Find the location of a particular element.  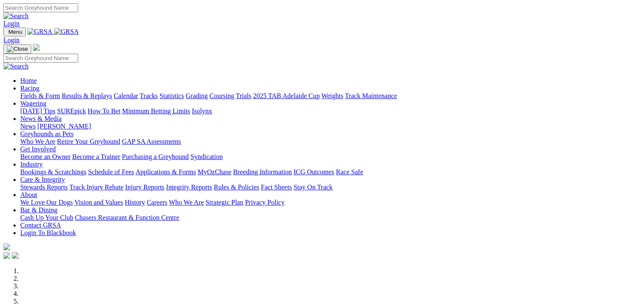

a: Vision and Values is located at coordinates (99, 202).